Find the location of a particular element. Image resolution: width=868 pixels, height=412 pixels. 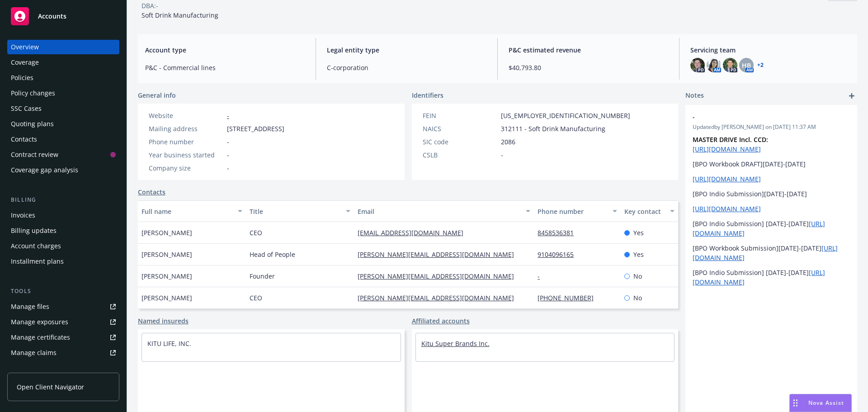

span: Soft Drink Manufacturing is located at coordinates (180, 15).